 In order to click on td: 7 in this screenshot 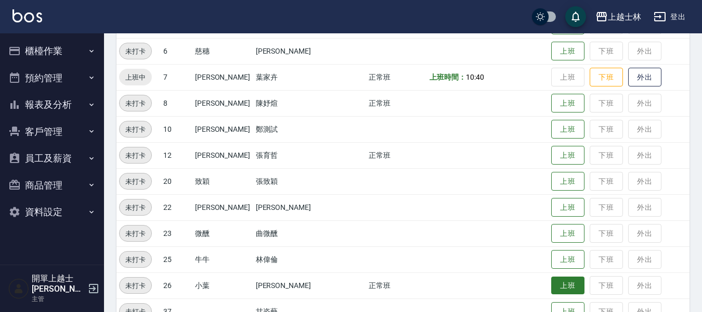, I will do `click(176, 77)`.